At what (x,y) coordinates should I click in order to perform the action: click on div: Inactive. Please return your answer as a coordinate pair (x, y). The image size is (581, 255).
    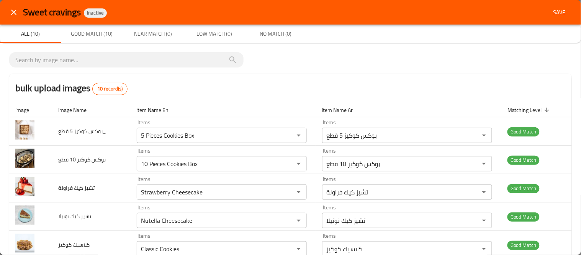
    Looking at the image, I should click on (95, 13).